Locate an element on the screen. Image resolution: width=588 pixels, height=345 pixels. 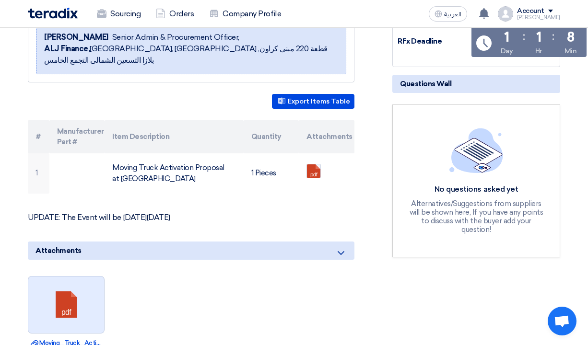
b: ALJ Finance, is located at coordinates (67, 48).